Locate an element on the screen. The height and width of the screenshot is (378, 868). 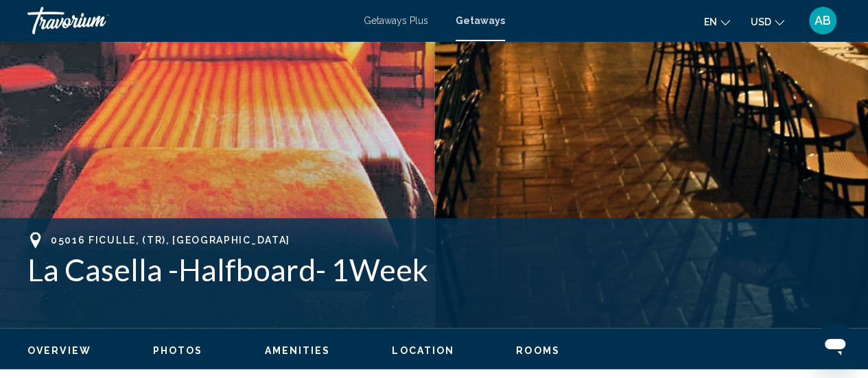
button: Change language is located at coordinates (717, 22).